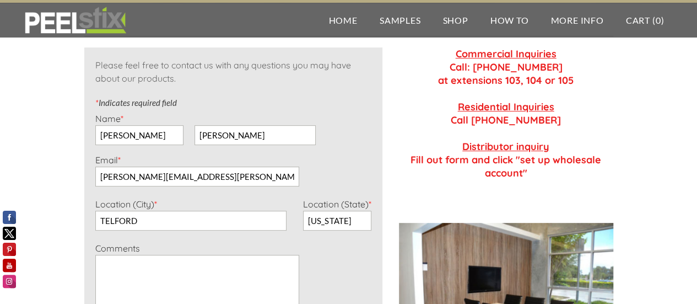 The image size is (697, 304). I want to click on span: 0, so click(658, 20).